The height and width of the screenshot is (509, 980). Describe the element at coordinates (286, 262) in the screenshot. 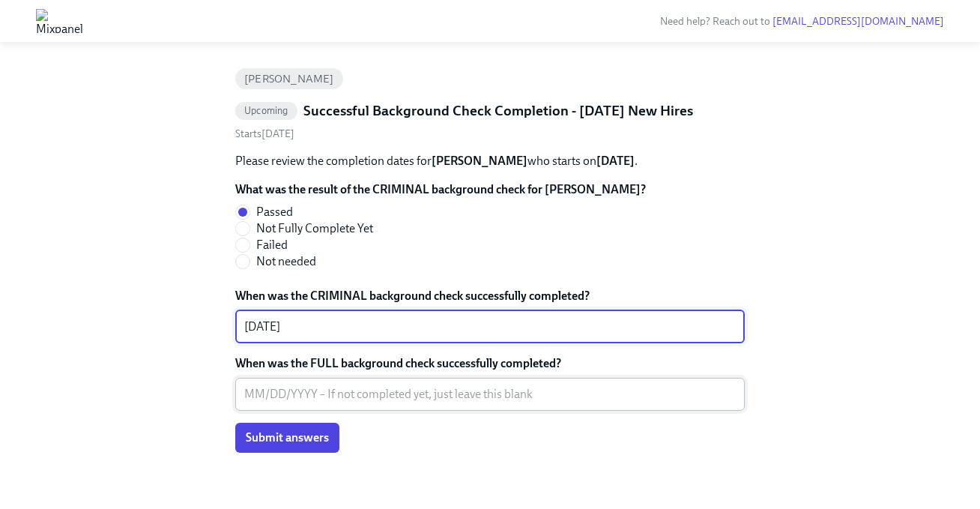

I see `span: Not needed` at that location.